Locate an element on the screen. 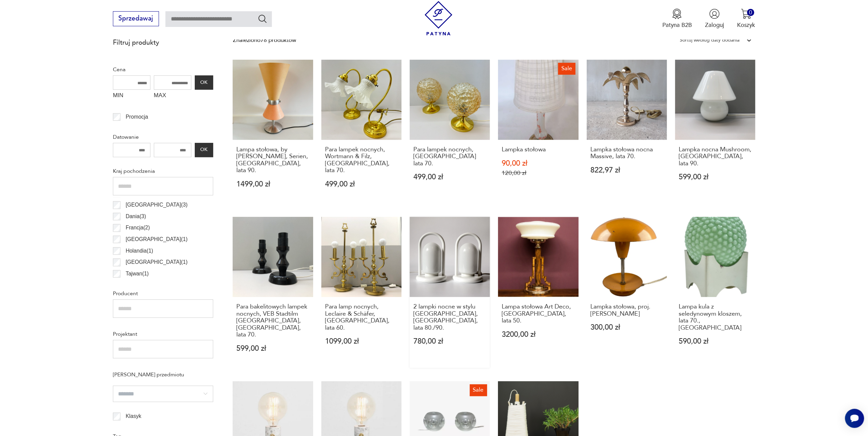 The width and height of the screenshot is (868, 436). p: Patyna B2B is located at coordinates (676, 25).